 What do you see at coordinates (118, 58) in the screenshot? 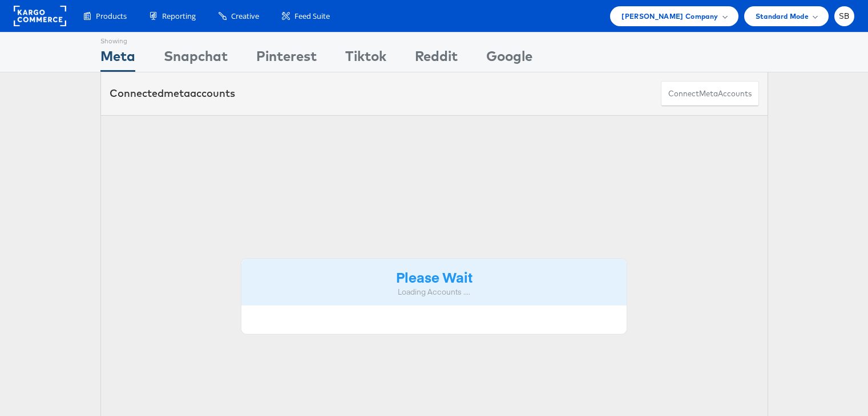
I see `div: Meta` at bounding box center [118, 58].